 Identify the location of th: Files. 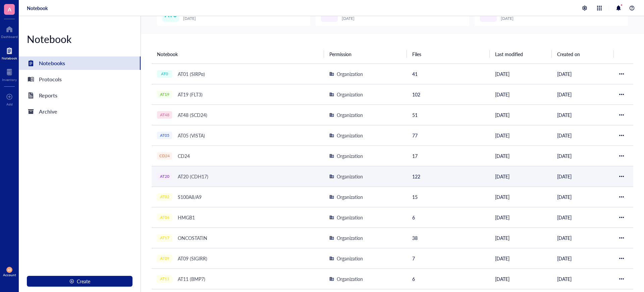
(448, 54).